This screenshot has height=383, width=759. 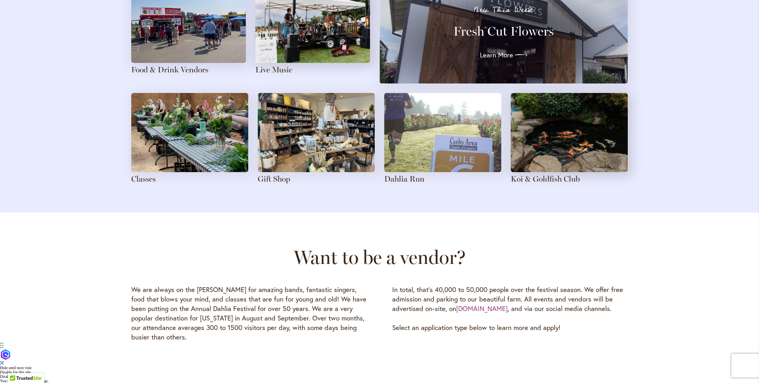 What do you see at coordinates (570, 133) in the screenshot?
I see `img: Orange and white mottled koi swim in a rock-lined pond` at bounding box center [570, 133].